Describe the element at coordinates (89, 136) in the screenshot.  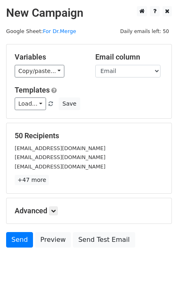
I see `h5: 50 Recipients` at that location.